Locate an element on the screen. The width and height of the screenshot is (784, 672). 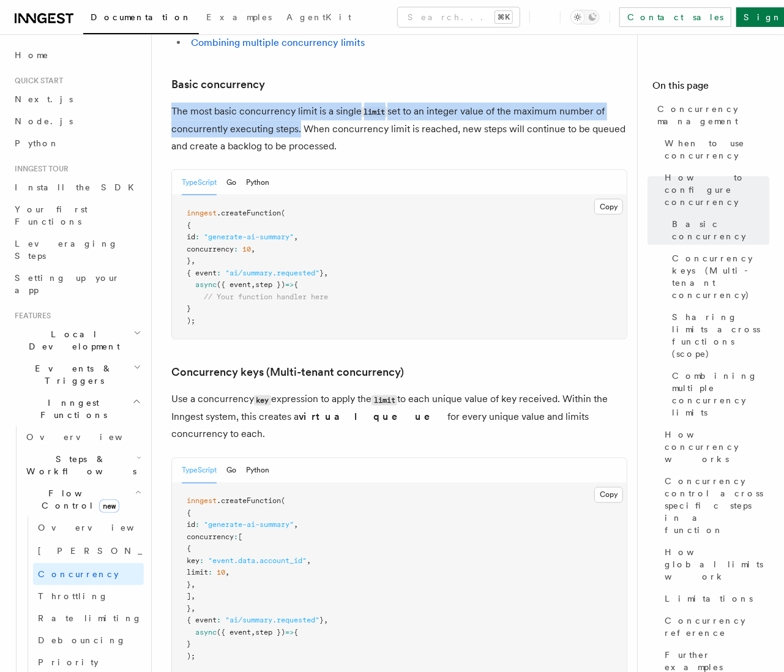
a: Concurrency is located at coordinates (88, 574).